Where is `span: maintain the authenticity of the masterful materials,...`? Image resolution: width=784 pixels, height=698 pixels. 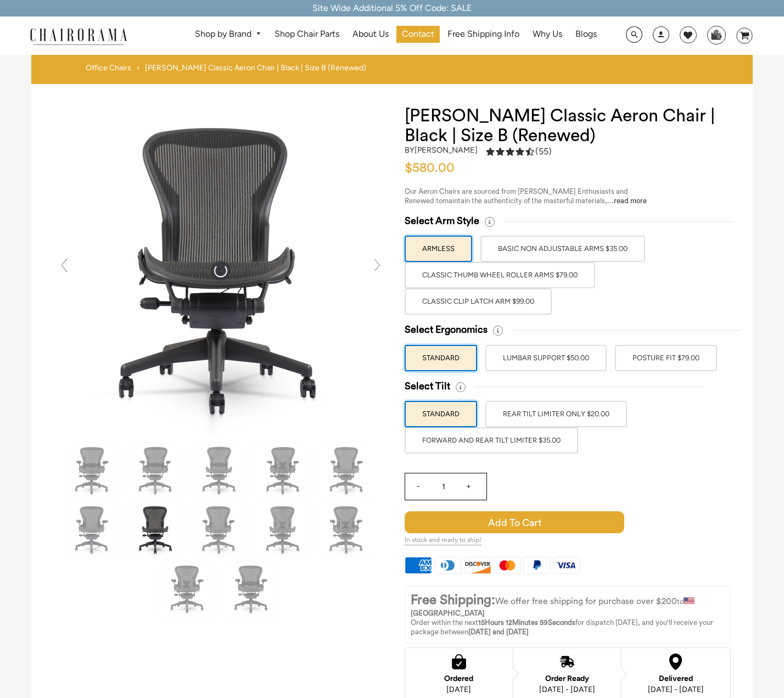
span: maintain the authenticity of the masterful materials,... is located at coordinates (545, 200).